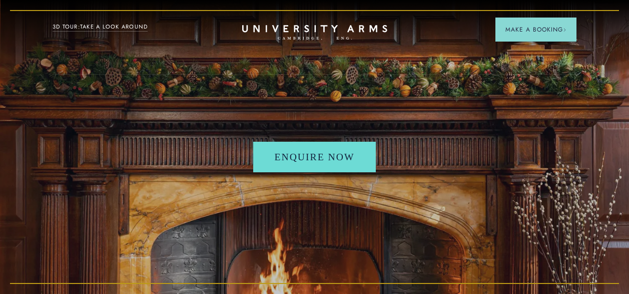 The image size is (629, 294). Describe the element at coordinates (536, 30) in the screenshot. I see `button: Make a BookingArrow icon` at that location.